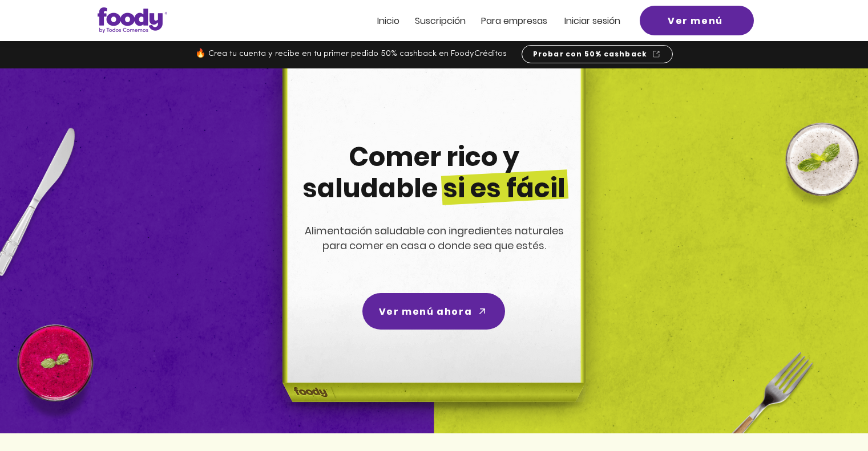 The image size is (868, 451). What do you see at coordinates (695, 20) in the screenshot?
I see `span: Ver menú` at bounding box center [695, 20].